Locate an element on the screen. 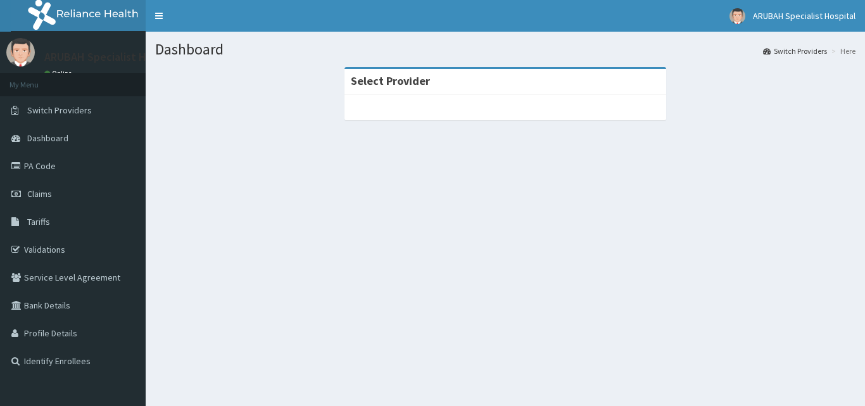  span: Tariffs is located at coordinates (39, 222).